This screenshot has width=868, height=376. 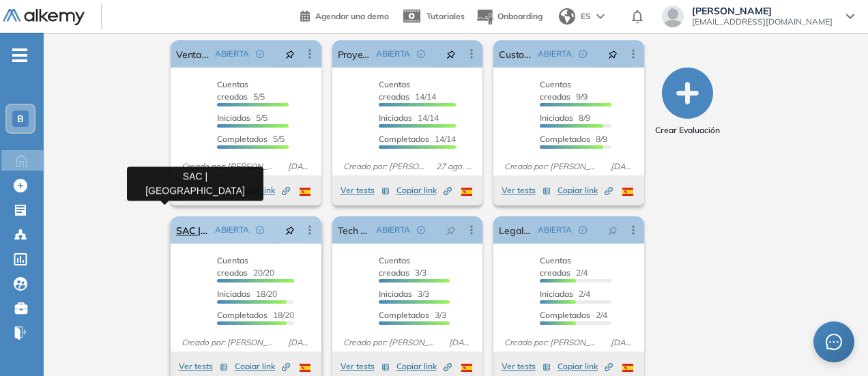 What do you see at coordinates (344, 15) in the screenshot?
I see `a: Agendar una demo` at bounding box center [344, 15].